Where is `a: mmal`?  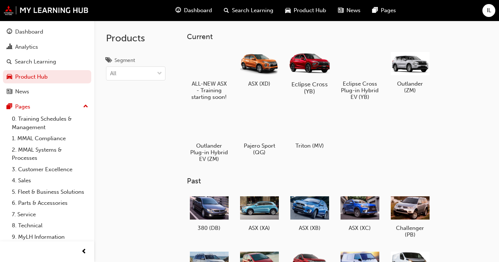 a: mmal is located at coordinates (46, 10).